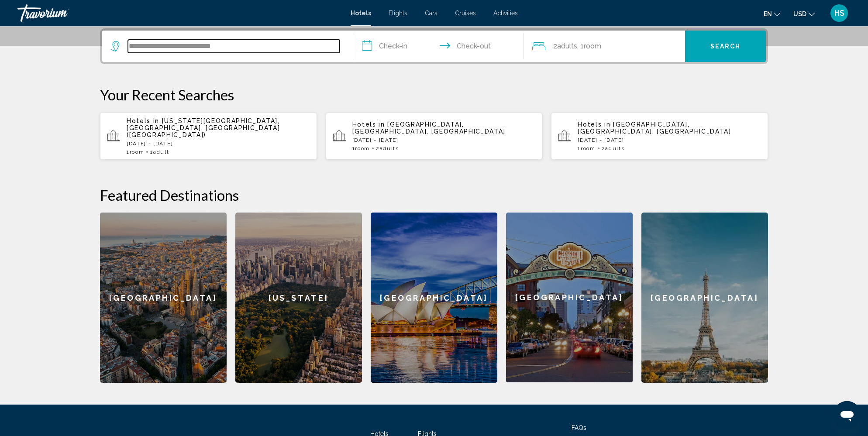 This screenshot has width=868, height=436. I want to click on span: Activities, so click(505, 13).